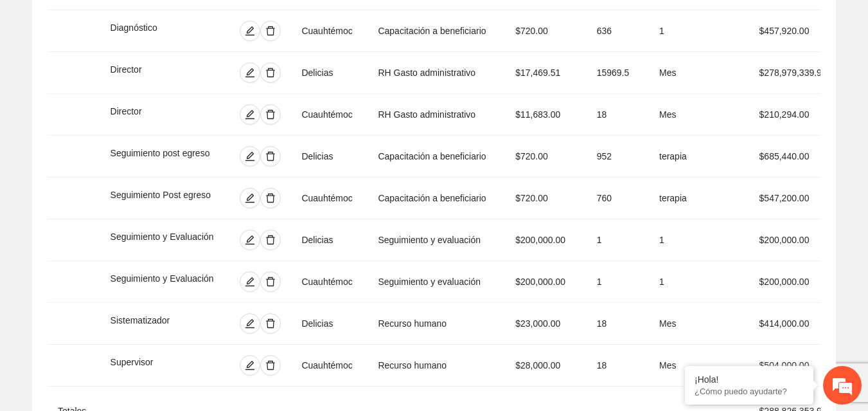  I want to click on p: ¿Cómo puedo ayudarte?, so click(749, 391).